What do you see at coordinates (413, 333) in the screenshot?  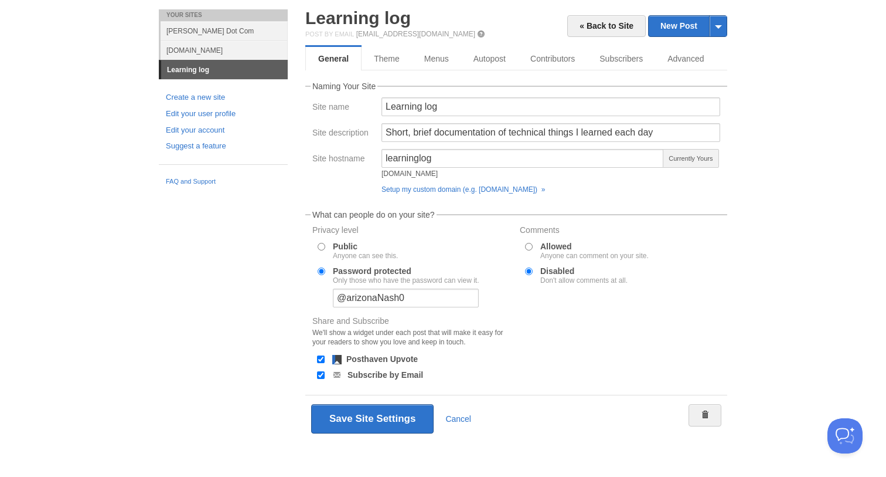 I see `label: Share and Subscribe` at bounding box center [413, 333].